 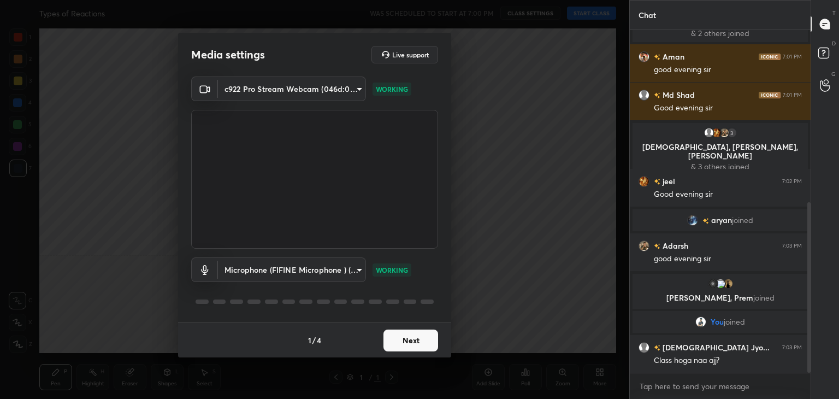 What do you see at coordinates (721, 220) in the screenshot?
I see `span: aryan` at bounding box center [721, 220].